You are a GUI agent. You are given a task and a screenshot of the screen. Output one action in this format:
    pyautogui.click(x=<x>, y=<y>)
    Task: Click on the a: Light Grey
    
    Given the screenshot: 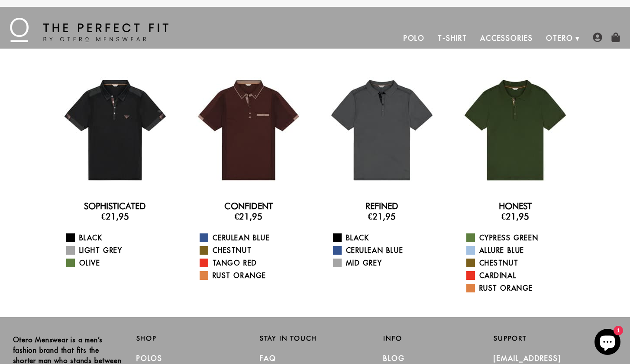 What is the action you would take?
    pyautogui.click(x=120, y=250)
    